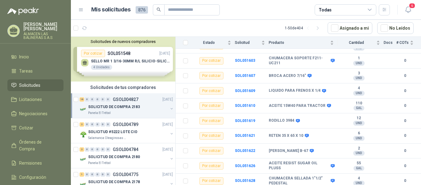 The height and width of the screenshot is (185, 421). I want to click on span: Órdenes de Compra, so click(38, 145).